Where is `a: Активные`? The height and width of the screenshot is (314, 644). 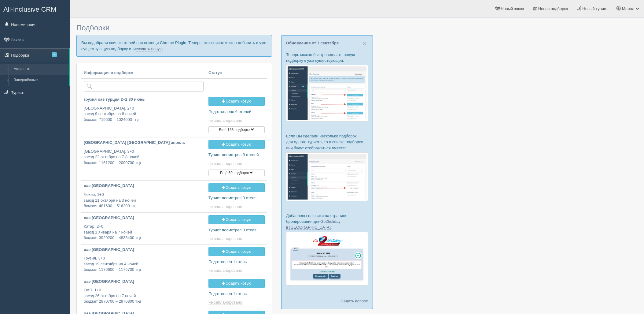
a: Активные is located at coordinates (40, 69).